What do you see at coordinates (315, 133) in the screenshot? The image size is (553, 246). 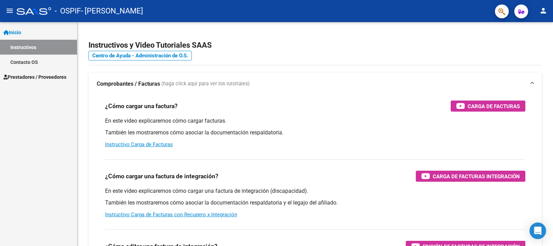 I see `p: También les mostraremos cómo asociar la documentación respaldatoria.` at bounding box center [315, 133].